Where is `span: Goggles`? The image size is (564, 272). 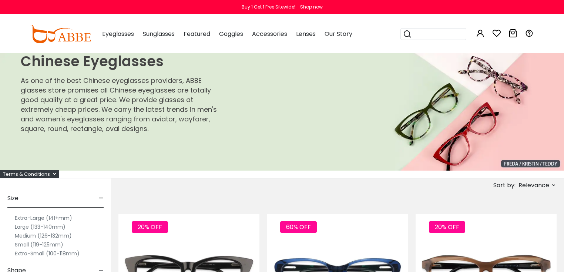 span: Goggles is located at coordinates (231, 34).